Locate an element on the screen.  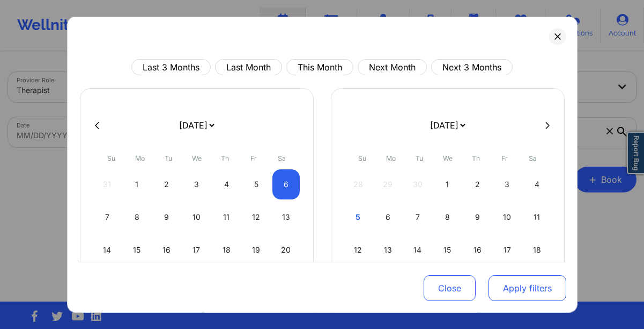
button: Next 3 Months is located at coordinates (472, 67).